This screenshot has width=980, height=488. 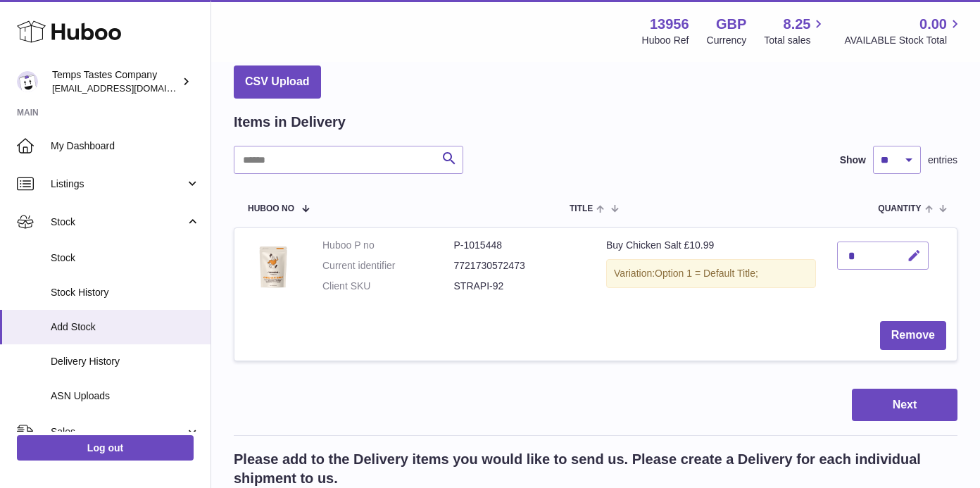 I want to click on span: 8.25, so click(x=796, y=24).